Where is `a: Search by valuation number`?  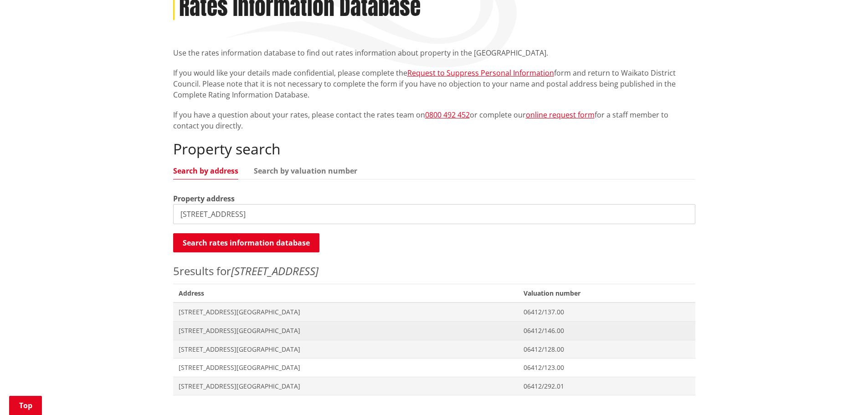 a: Search by valuation number is located at coordinates (305, 171).